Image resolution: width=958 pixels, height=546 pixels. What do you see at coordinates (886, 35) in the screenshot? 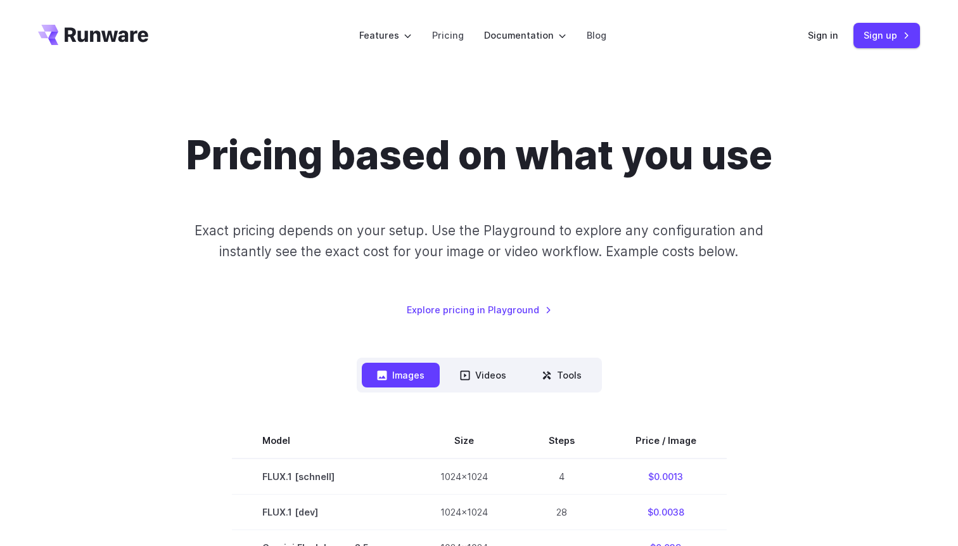
I see `a: Sign up` at bounding box center [886, 35].